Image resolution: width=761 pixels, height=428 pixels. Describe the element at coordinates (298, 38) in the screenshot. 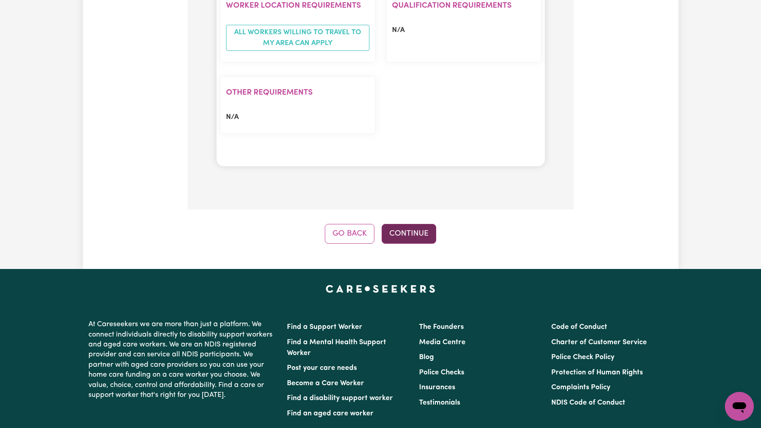

I see `span: All workers willing to travel to my area can apply` at that location.